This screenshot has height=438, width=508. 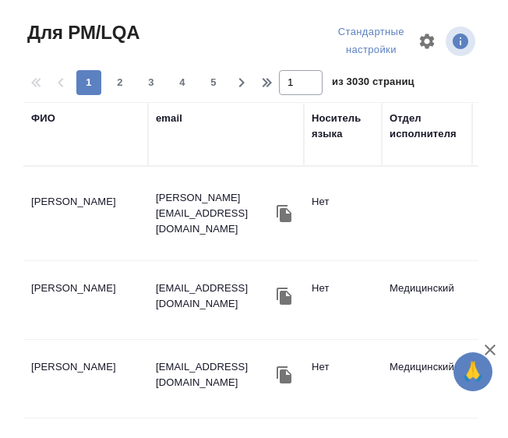 What do you see at coordinates (120, 83) in the screenshot?
I see `span: 2` at bounding box center [120, 83].